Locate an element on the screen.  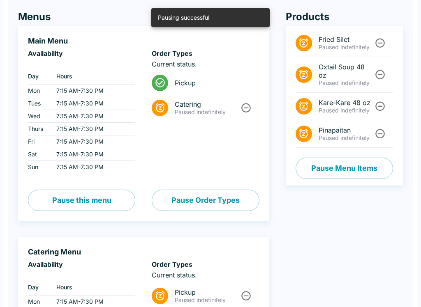
span: Fried Silet is located at coordinates (346, 39).